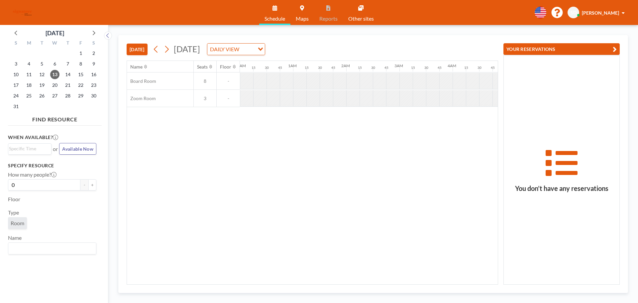 This screenshot has width=638, height=303. Describe the element at coordinates (42, 96) in the screenshot. I see `span: Tuesday, August 26, 2025` at that location.